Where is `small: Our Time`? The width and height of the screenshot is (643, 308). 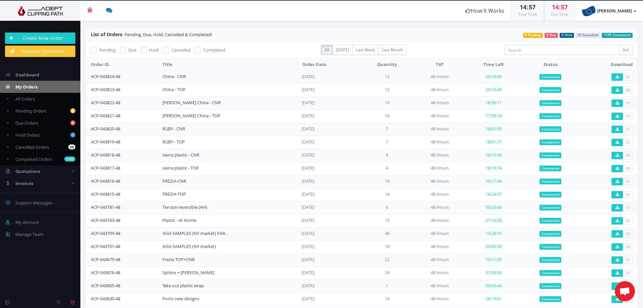
small: Our Time is located at coordinates (559, 14).